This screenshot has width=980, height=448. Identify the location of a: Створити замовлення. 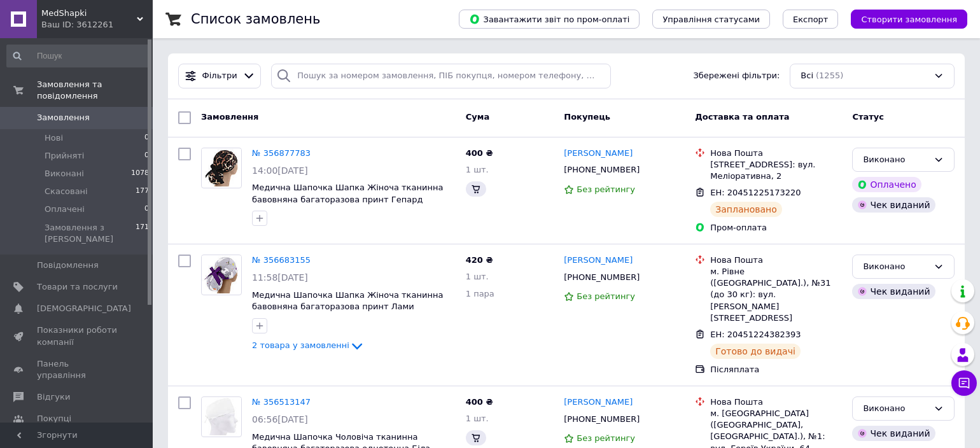
(903, 18).